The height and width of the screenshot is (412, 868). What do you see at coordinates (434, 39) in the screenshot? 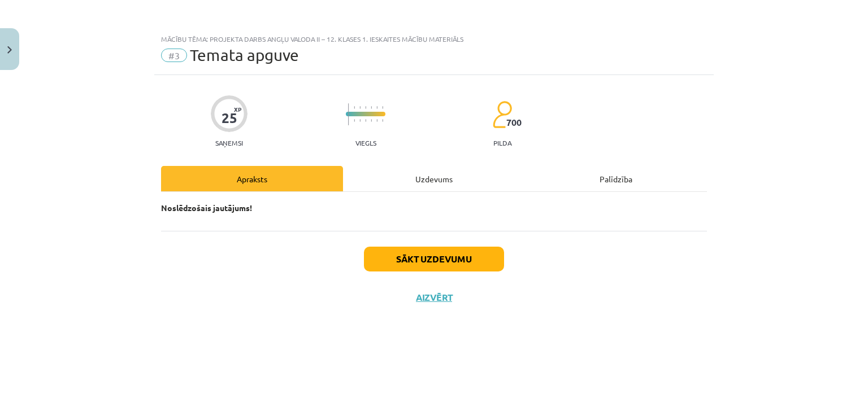
I see `div: Mācību tēma: Projekta darbs angļu valoda ii – 12. klases 1. ieskaites mācību materiāls` at bounding box center [434, 39].